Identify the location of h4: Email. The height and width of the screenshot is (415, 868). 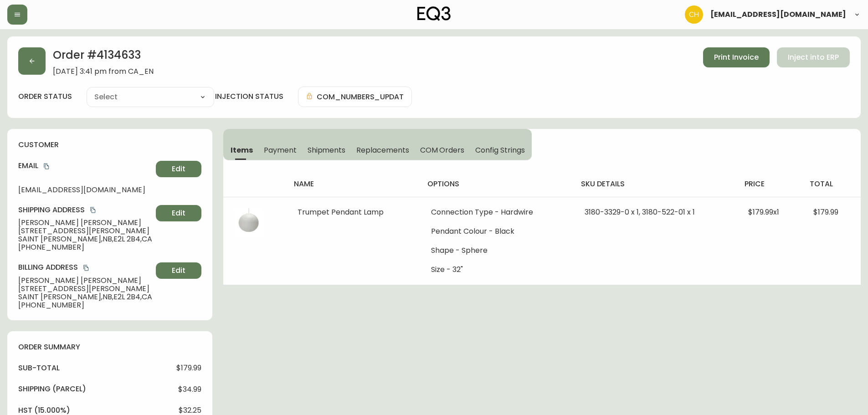
(85, 166).